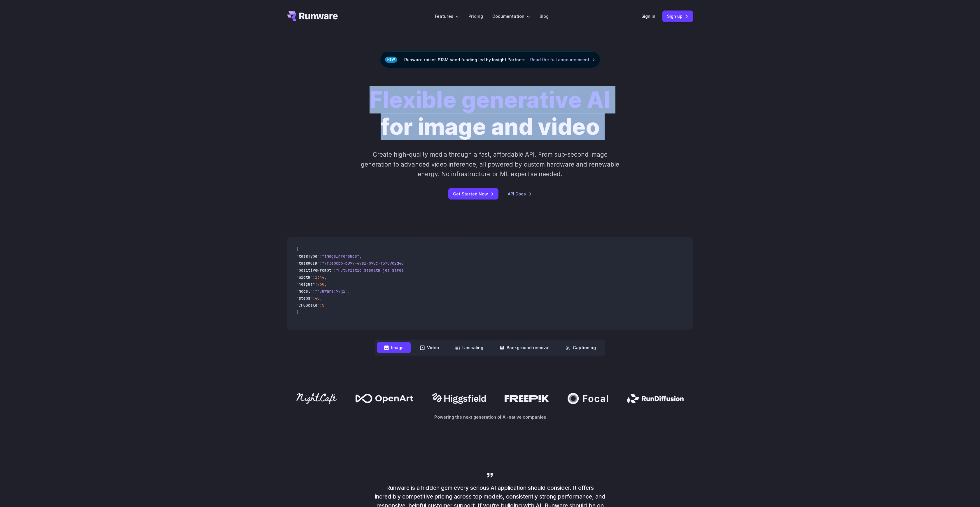  I want to click on a: Sign up, so click(677, 16).